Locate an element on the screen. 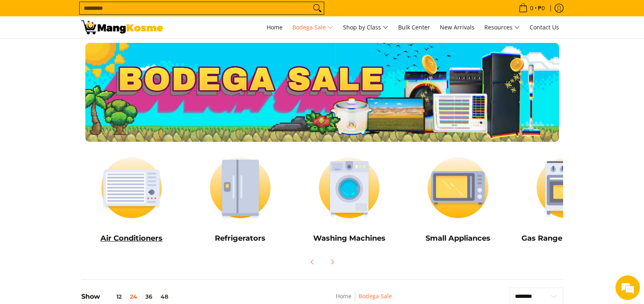  span: Shop by Class is located at coordinates (365, 27).